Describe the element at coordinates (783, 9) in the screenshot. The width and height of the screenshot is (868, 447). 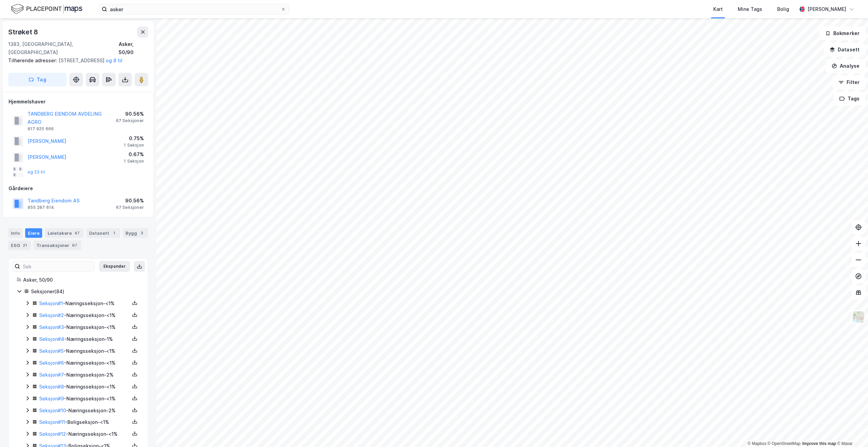
I see `div: Bolig` at that location.